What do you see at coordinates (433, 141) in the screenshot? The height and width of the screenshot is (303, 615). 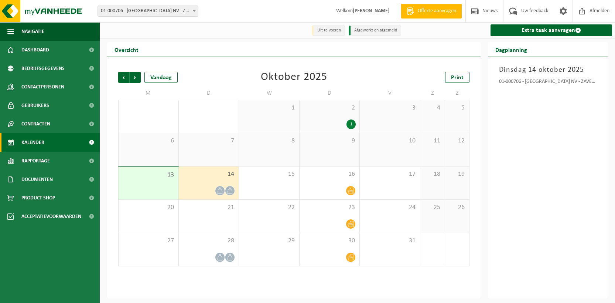 I see `span: 11` at bounding box center [433, 141].